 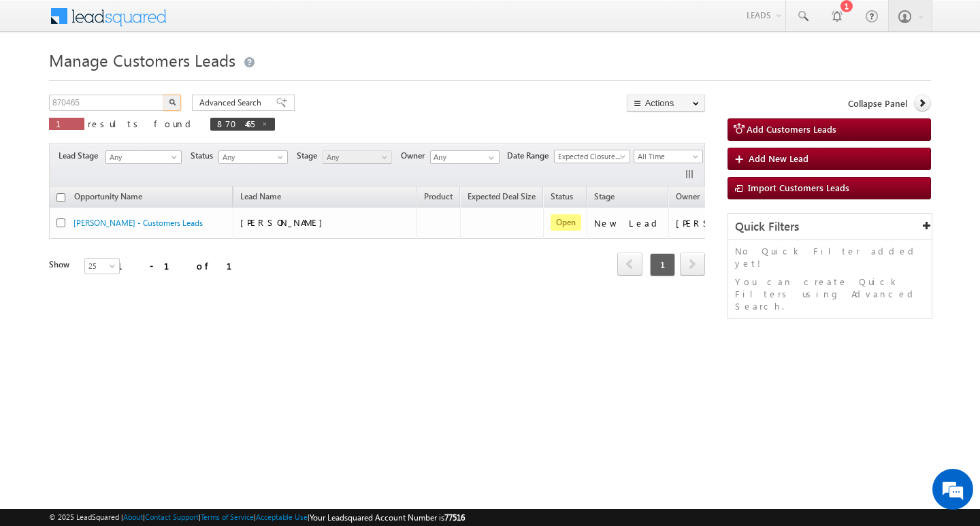 I want to click on span: next, so click(x=692, y=264).